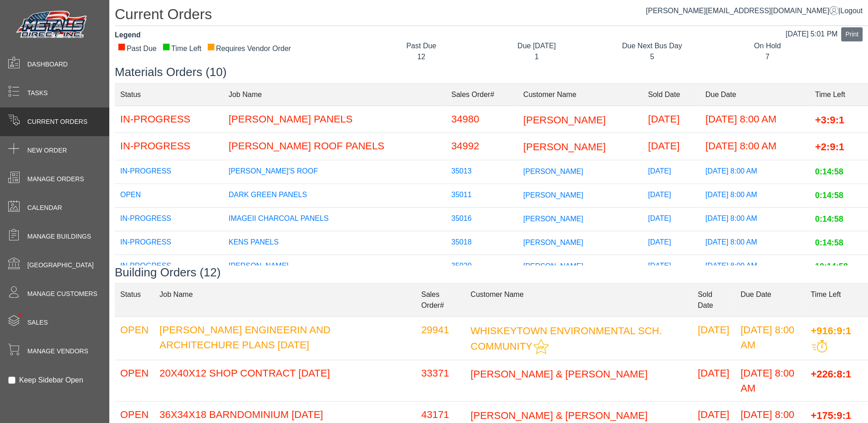 This screenshot has height=423, width=868. I want to click on td: 35020, so click(482, 267).